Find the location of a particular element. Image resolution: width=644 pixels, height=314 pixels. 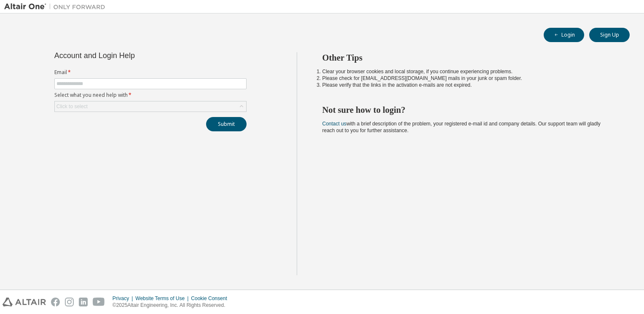

img: instagram.svg is located at coordinates (69, 302).